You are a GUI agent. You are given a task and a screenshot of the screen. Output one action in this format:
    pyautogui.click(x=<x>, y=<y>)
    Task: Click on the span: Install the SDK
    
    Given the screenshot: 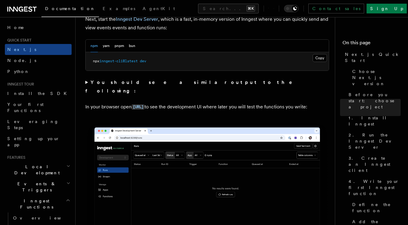 What is the action you would take?
    pyautogui.click(x=39, y=93)
    